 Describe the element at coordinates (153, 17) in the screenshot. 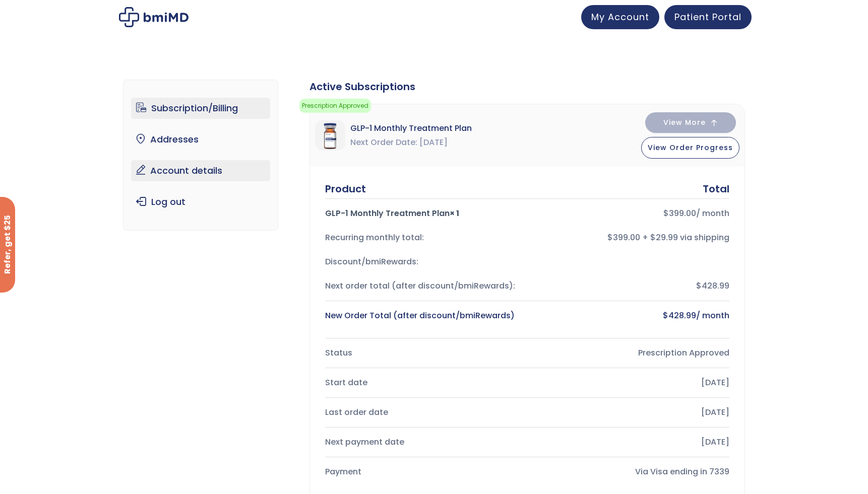

I see `img: My account` at that location.